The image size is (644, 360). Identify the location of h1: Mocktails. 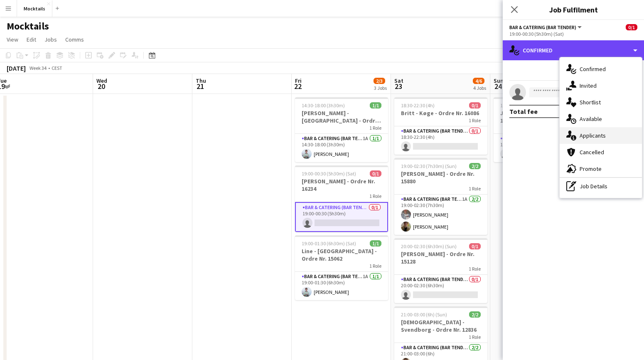
(28, 27).